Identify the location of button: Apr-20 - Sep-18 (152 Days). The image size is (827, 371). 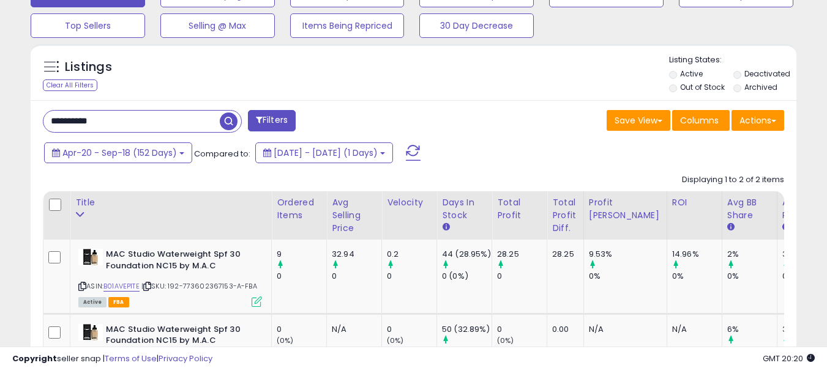
(118, 153).